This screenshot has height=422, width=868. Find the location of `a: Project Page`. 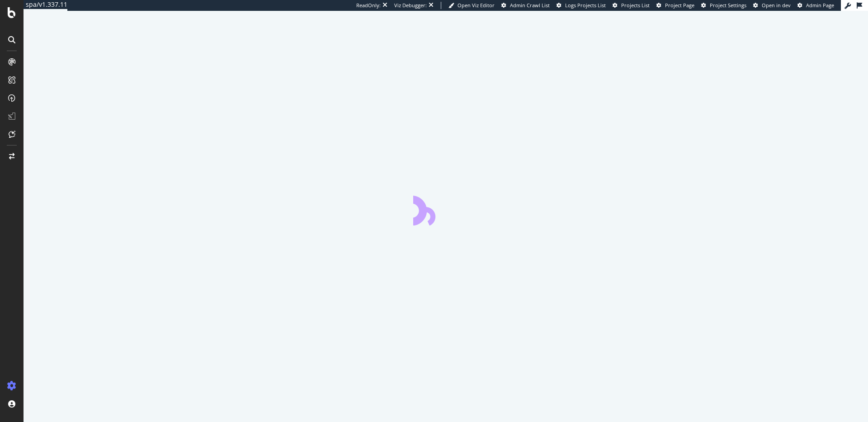

a: Project Page is located at coordinates (676, 5).